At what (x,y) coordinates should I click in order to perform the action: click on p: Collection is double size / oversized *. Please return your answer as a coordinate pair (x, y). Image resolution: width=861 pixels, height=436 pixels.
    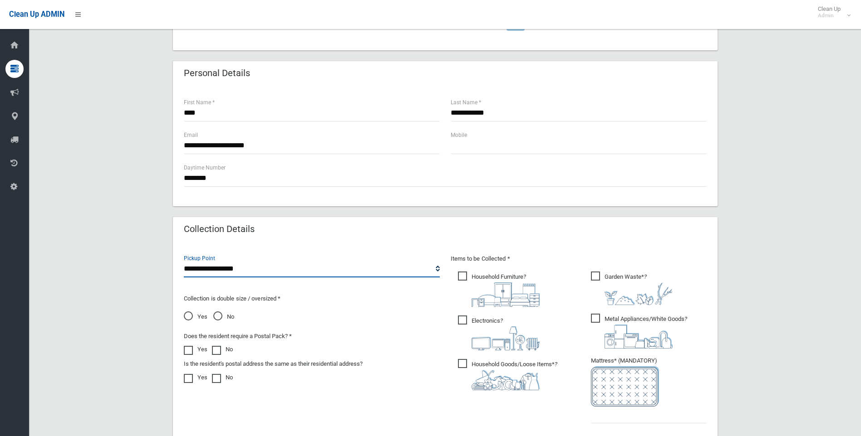
    Looking at the image, I should click on (312, 299).